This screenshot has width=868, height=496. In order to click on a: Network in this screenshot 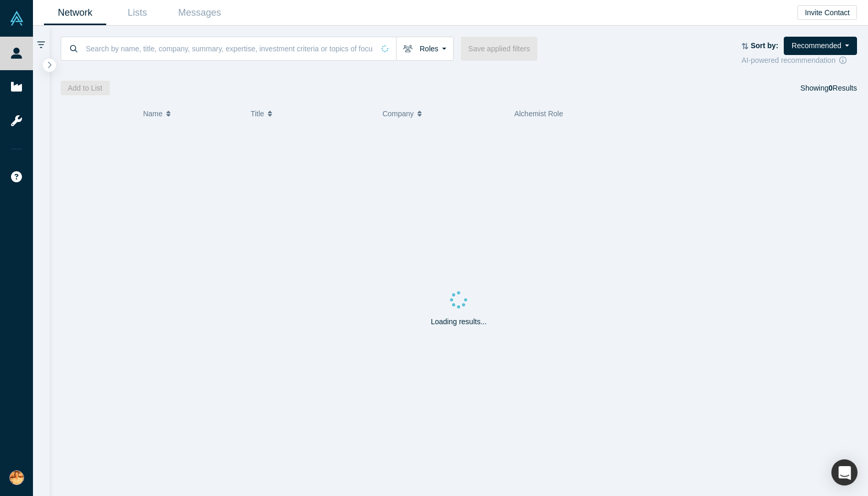, I will do `click(75, 12)`.